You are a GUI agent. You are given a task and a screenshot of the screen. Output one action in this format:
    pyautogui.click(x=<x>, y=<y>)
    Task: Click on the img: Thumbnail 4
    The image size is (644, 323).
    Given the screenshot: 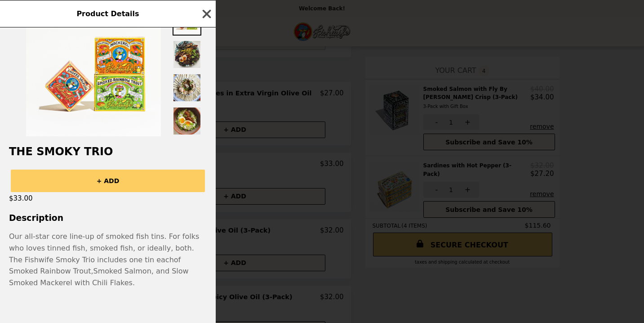 What is the action you would take?
    pyautogui.click(x=187, y=121)
    